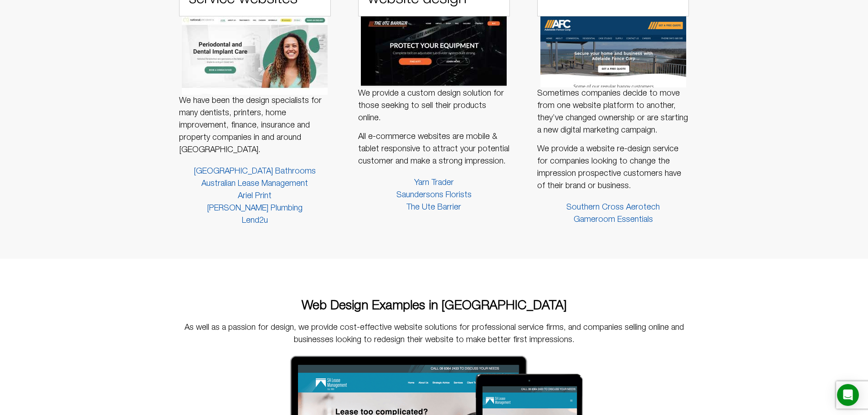  What do you see at coordinates (613, 220) in the screenshot?
I see `a: Gameroom Essentials` at bounding box center [613, 220].